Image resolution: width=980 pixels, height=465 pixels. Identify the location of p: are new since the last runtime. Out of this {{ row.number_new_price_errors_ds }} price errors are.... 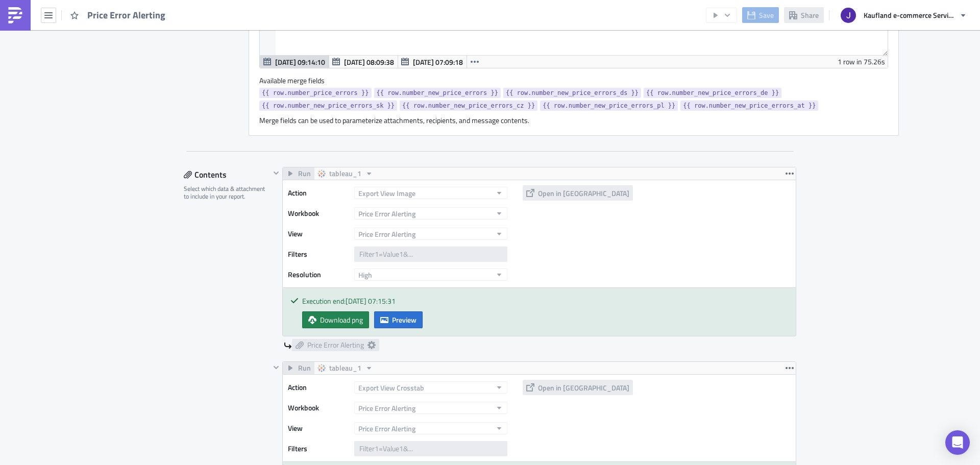
(245, 35).